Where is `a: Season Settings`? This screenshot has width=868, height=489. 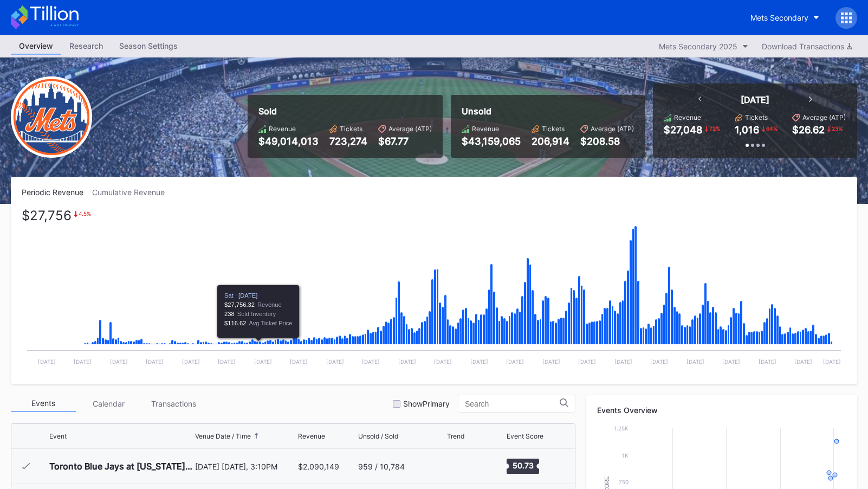
a: Season Settings is located at coordinates (148, 46).